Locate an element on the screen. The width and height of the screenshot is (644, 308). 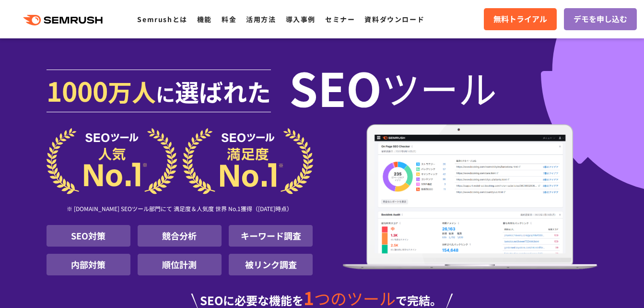
span: デモを申し込む is located at coordinates (600, 19).